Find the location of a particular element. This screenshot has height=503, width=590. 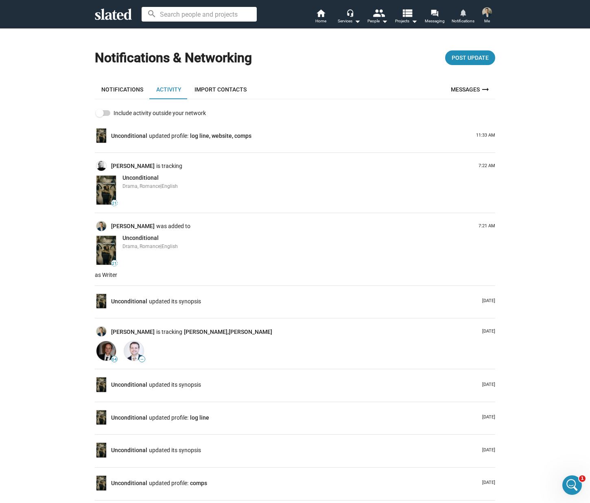

span: Post Update is located at coordinates (470, 58).